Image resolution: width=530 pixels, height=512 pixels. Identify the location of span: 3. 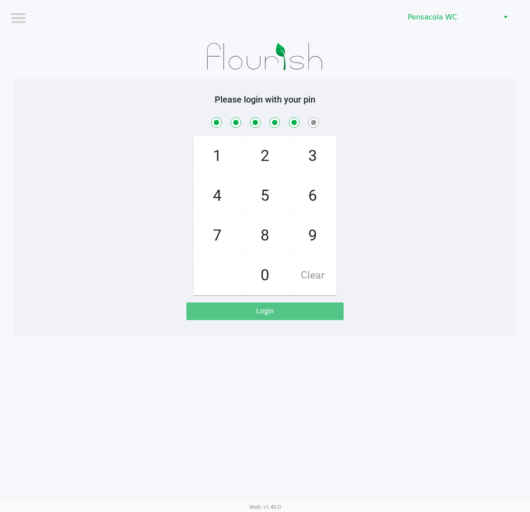
(313, 156).